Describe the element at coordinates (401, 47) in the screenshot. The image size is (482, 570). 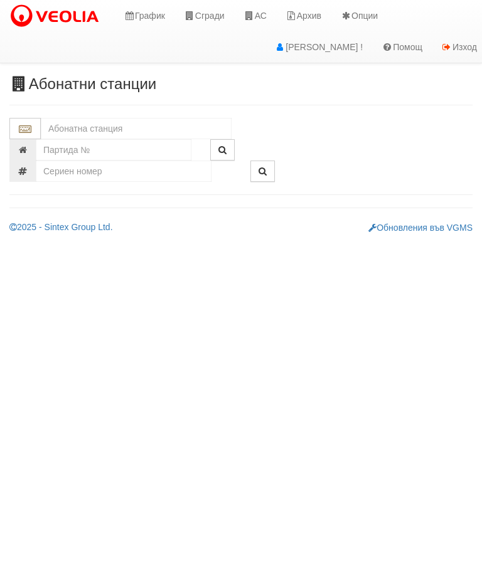
I see `a: Помощ` at that location.